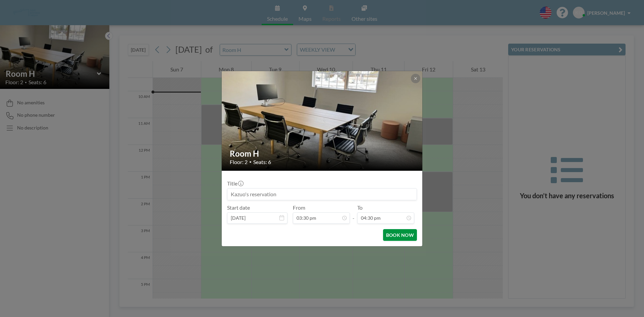 This screenshot has width=644, height=317. Describe the element at coordinates (239, 208) in the screenshot. I see `label: Start date` at that location.